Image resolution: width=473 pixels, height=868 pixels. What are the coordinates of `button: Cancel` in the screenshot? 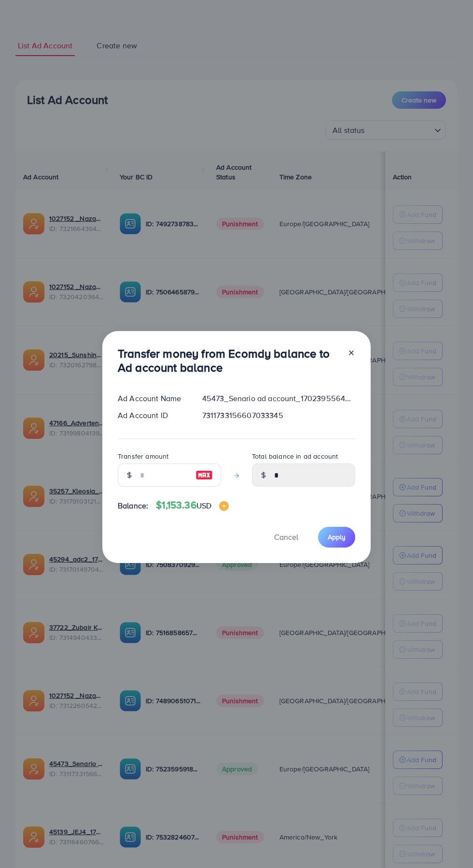 It's located at (287, 537).